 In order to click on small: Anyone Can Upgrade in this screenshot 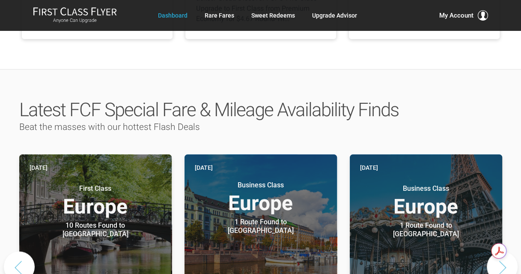, I will do `click(75, 21)`.